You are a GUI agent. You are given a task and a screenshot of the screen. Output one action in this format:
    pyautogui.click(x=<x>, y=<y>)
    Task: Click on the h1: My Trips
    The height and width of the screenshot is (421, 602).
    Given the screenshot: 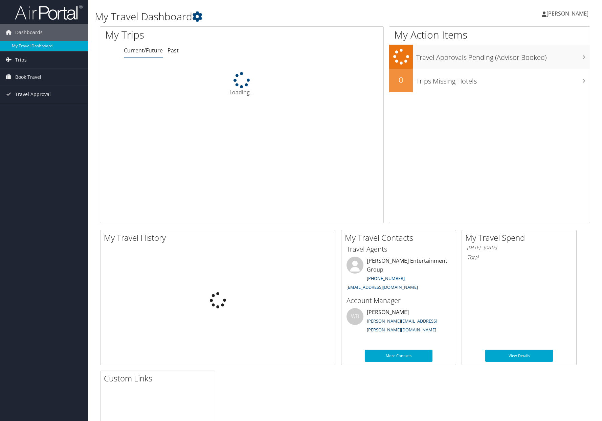 What is the action you would take?
    pyautogui.click(x=183, y=35)
    